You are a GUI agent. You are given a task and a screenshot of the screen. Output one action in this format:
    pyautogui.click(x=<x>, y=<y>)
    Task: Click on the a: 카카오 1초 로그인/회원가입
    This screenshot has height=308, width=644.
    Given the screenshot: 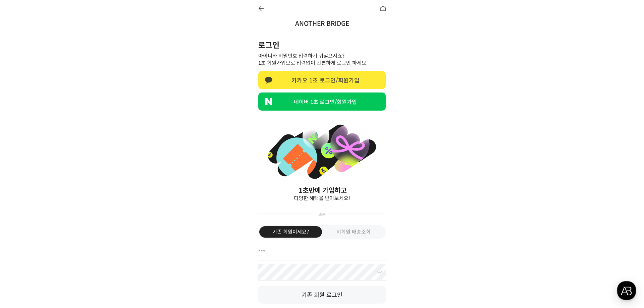 What is the action you would take?
    pyautogui.click(x=322, y=80)
    